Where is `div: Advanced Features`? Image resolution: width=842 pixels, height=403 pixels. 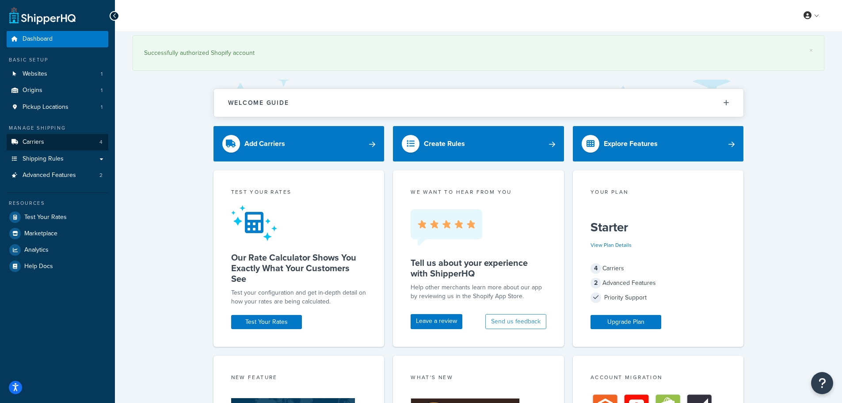 div: Advanced Features is located at coordinates (658, 283).